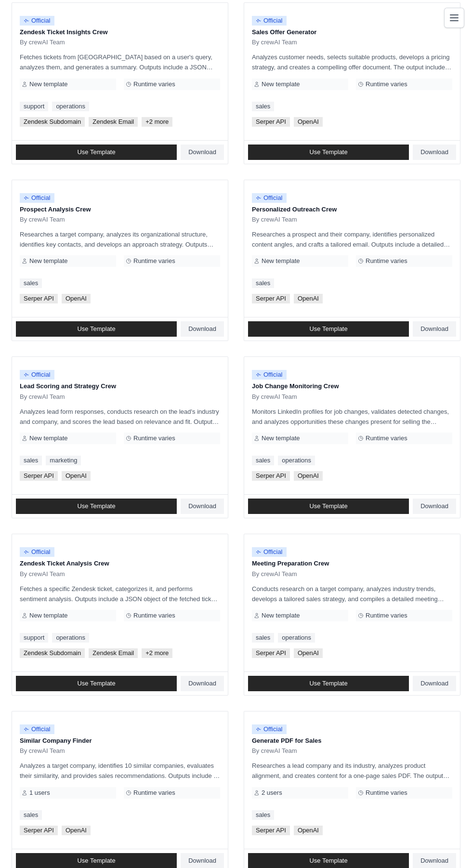  I want to click on p: Generate PDF for Sales, so click(352, 741).